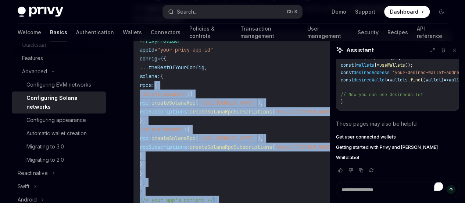 This screenshot has width=465, height=203. What do you see at coordinates (56, 120) in the screenshot?
I see `div: Configuring appearance` at bounding box center [56, 120].